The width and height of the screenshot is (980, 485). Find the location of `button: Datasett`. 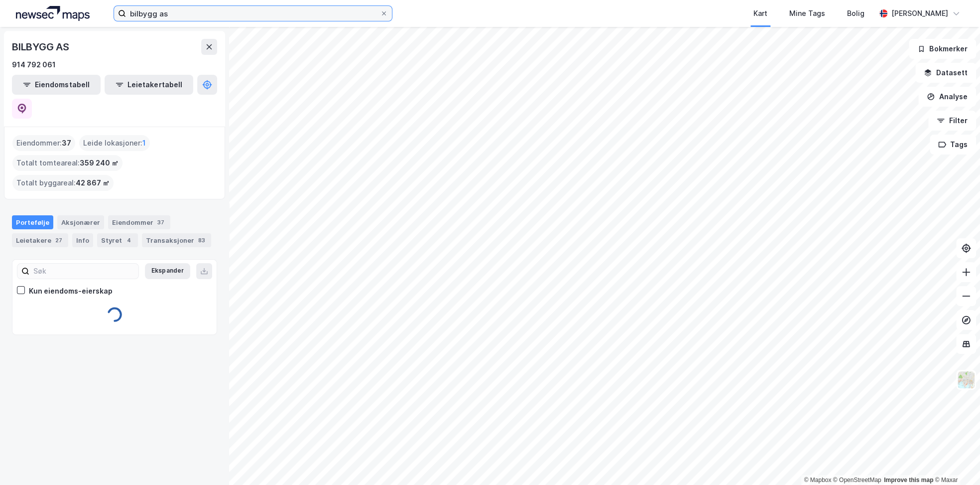

button: Datasett is located at coordinates (946, 73).